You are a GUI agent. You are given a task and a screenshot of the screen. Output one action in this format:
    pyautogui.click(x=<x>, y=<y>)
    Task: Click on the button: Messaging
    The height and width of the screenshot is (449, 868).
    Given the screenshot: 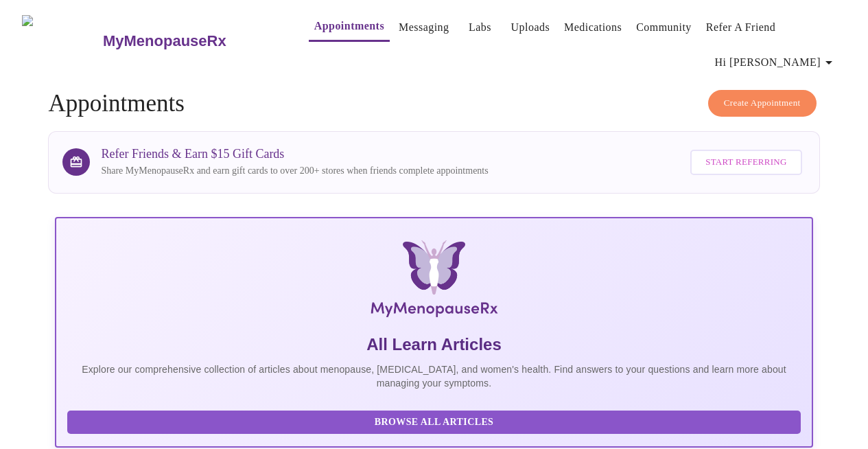 What is the action you would take?
    pyautogui.click(x=423, y=27)
    